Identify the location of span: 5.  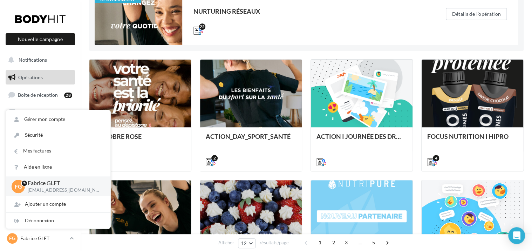
(374, 243).